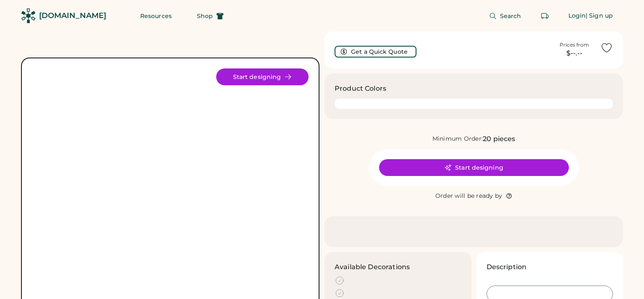 This screenshot has height=299, width=644. I want to click on div: Prices from, so click(574, 45).